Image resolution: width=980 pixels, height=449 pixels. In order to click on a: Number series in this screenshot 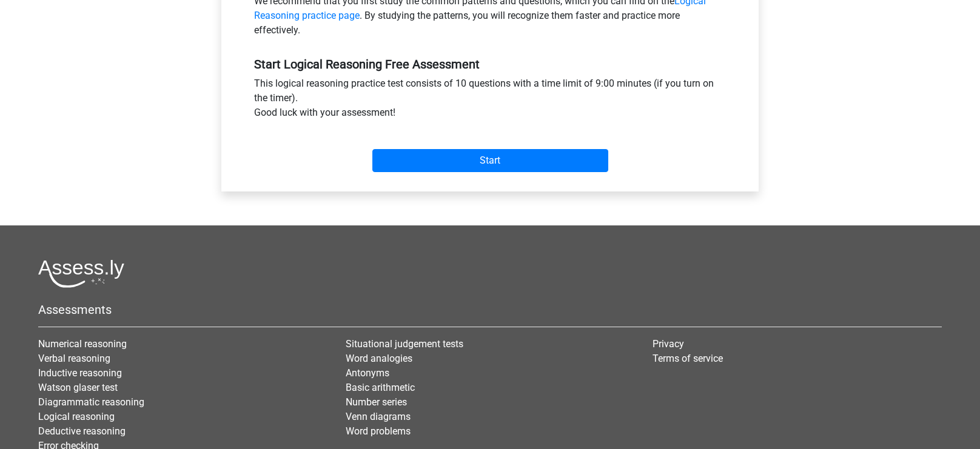, I will do `click(376, 402)`.